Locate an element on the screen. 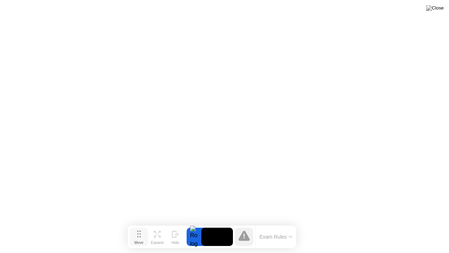 The image size is (449, 253). button: Move is located at coordinates (139, 237).